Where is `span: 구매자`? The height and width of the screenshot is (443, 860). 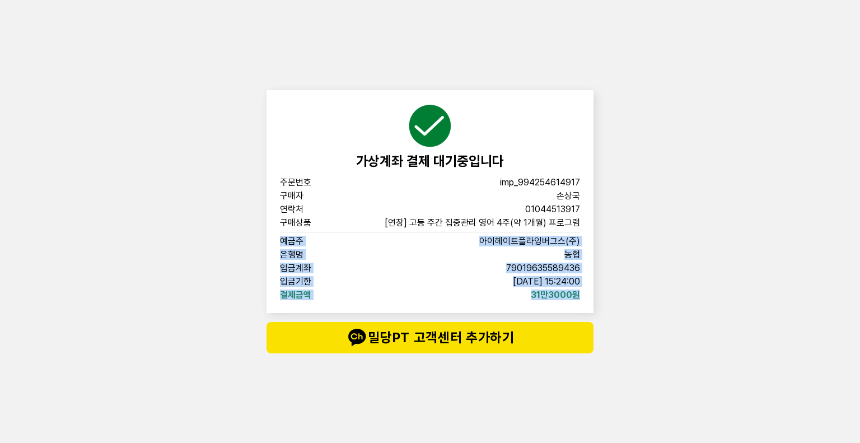
span: 구매자 is located at coordinates (316, 196).